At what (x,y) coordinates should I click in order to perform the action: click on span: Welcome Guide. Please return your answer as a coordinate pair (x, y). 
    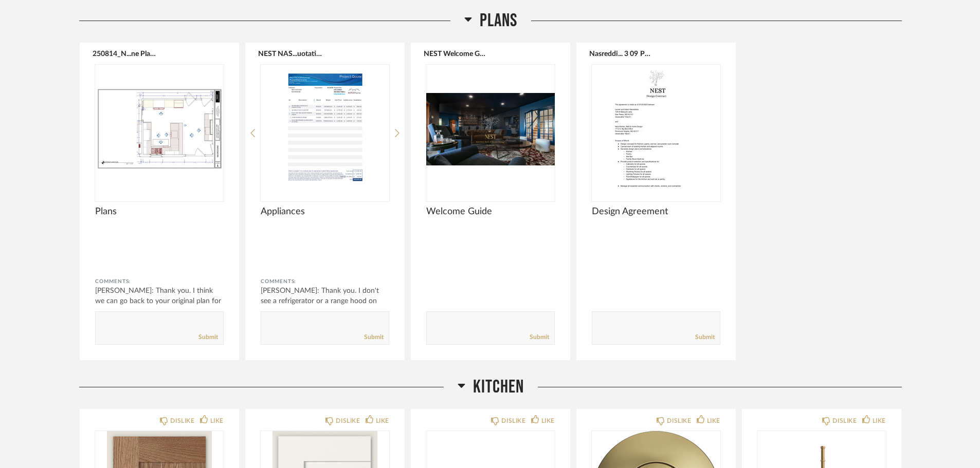
    Looking at the image, I should click on (490, 211).